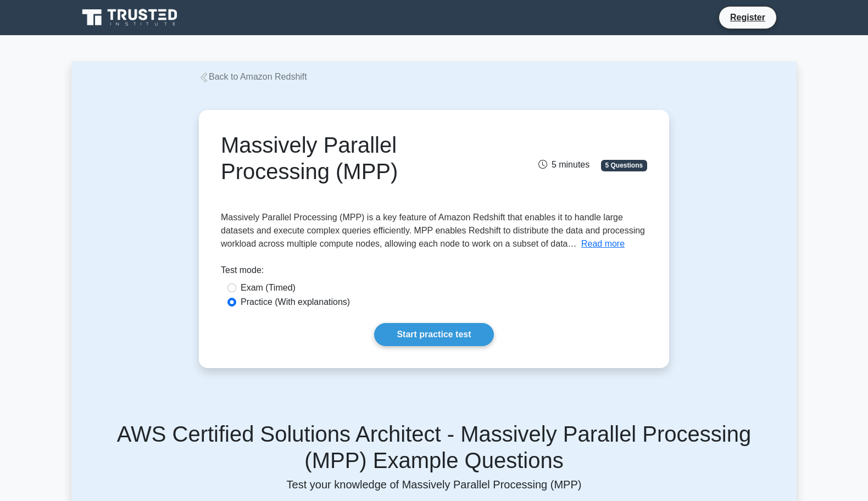  Describe the element at coordinates (748, 17) in the screenshot. I see `a: Register` at that location.